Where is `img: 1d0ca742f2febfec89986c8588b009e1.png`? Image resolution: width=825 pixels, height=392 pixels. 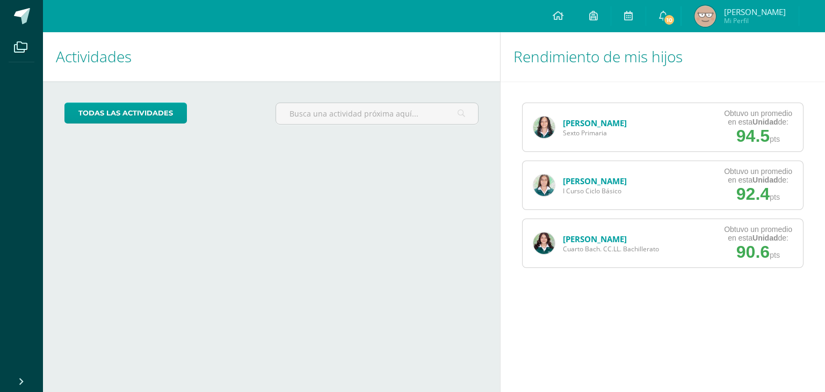
img: 1d0ca742f2febfec89986c8588b009e1.png is located at coordinates (706, 16).